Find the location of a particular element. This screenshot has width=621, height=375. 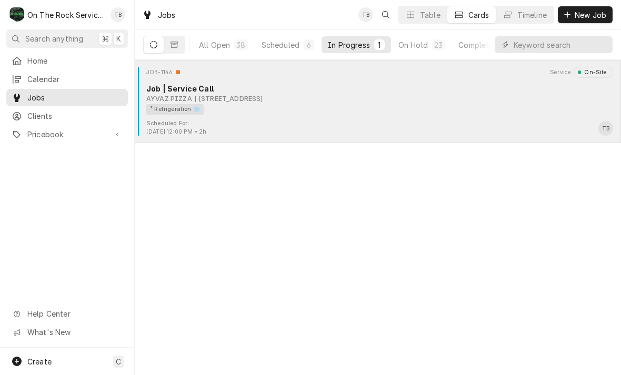

div: Object Extra Context Header is located at coordinates (561, 73).